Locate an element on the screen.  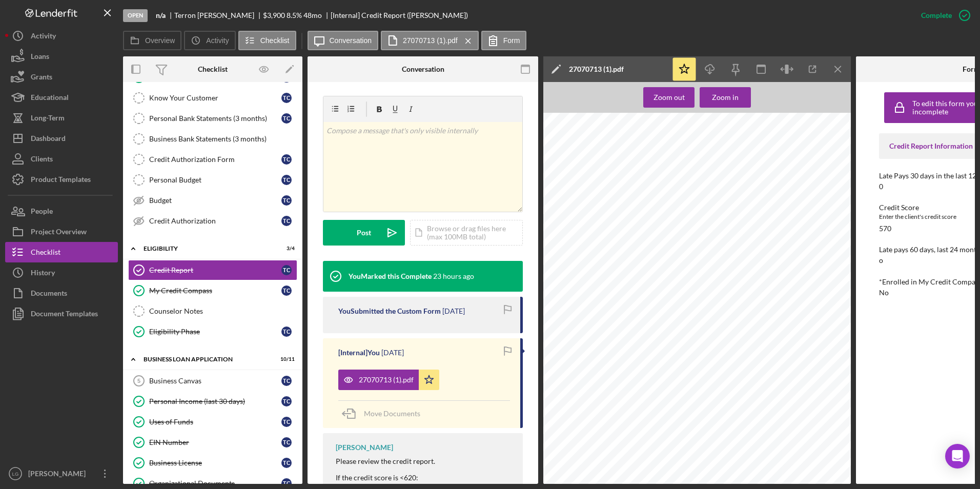
span: CERREO FLO PRODUCTS is located at coordinates (589, 376).